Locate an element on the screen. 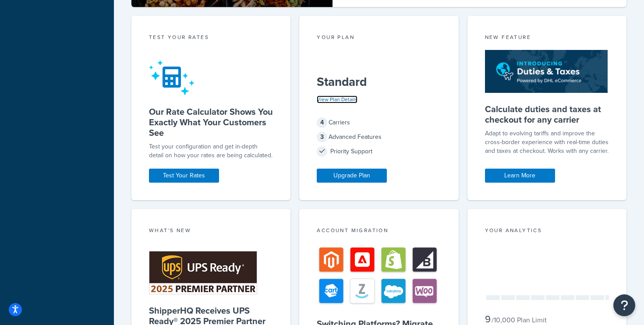 The height and width of the screenshot is (325, 644). div: New Feature is located at coordinates (547, 38).